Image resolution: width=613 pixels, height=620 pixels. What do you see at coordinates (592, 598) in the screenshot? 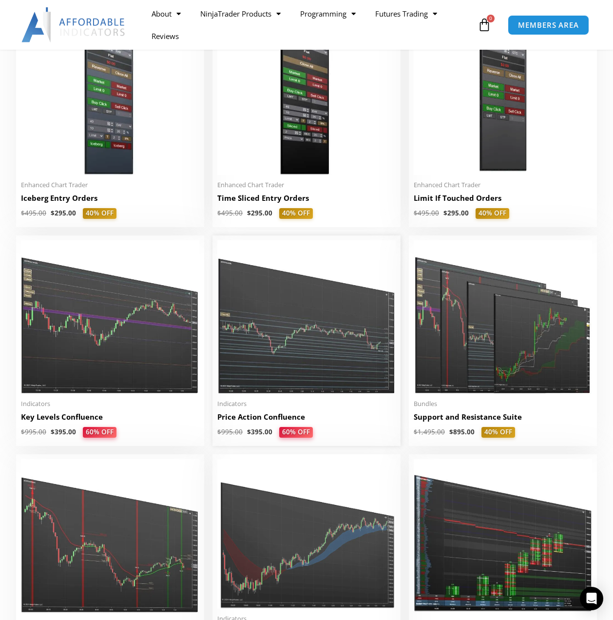
I see `div: Open Intercom Messenger` at bounding box center [592, 598].